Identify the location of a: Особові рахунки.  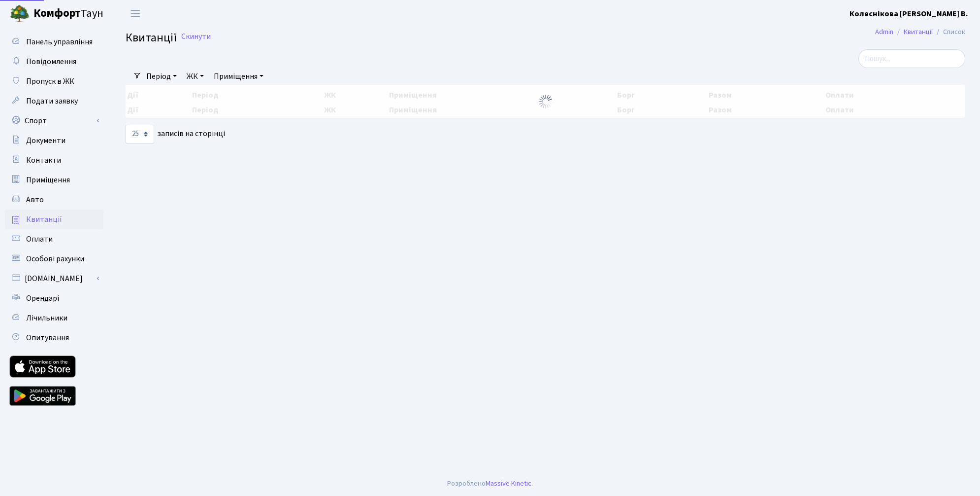
(54, 259).